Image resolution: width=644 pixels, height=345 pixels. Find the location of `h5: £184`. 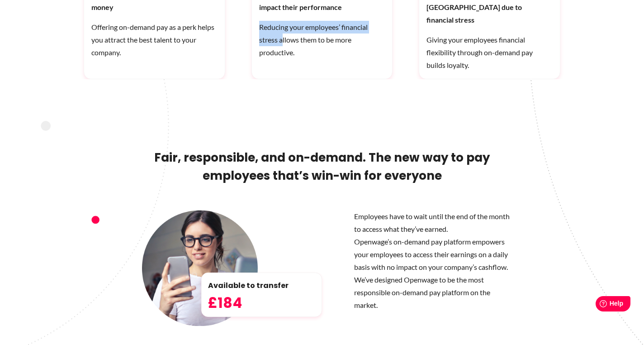

h5: £184 is located at coordinates (262, 303).